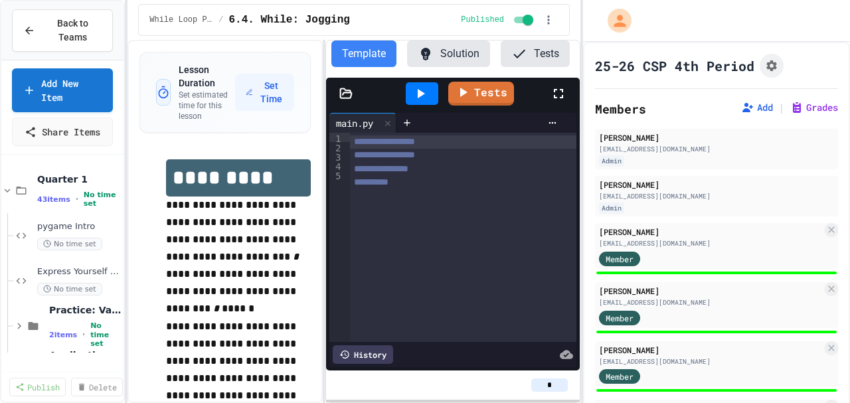  Describe the element at coordinates (364, 54) in the screenshot. I see `button: Template` at that location.